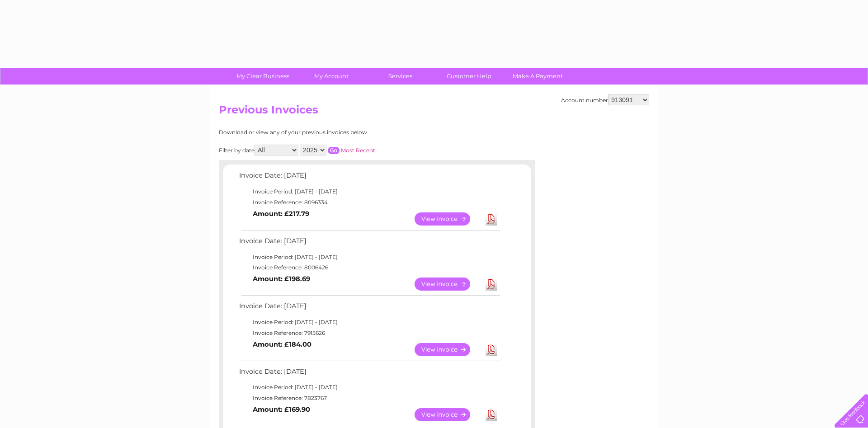 This screenshot has height=428, width=868. I want to click on a: My Clear Business, so click(263, 76).